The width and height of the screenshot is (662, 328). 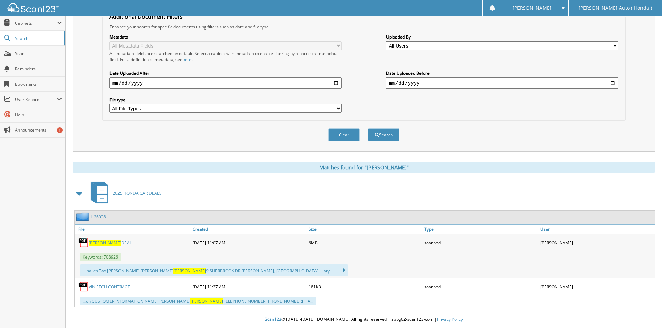 I want to click on span: Reminders, so click(x=38, y=69).